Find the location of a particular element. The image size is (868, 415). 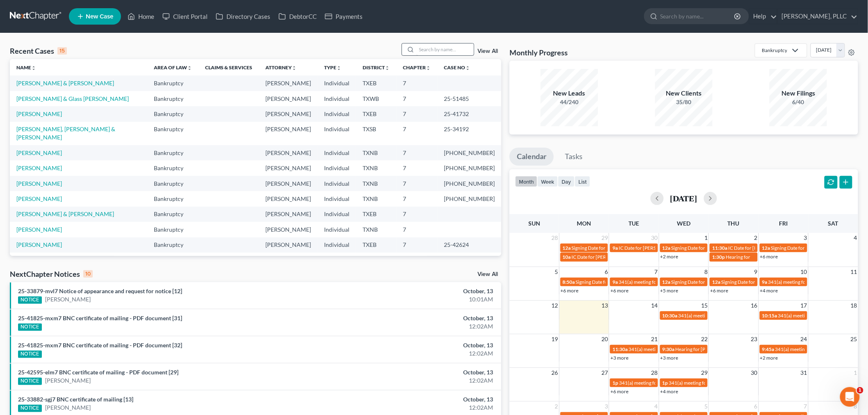

a: 25-41825-mxm7 BNC certificate of mailing - PDF document [32] is located at coordinates (100, 345).